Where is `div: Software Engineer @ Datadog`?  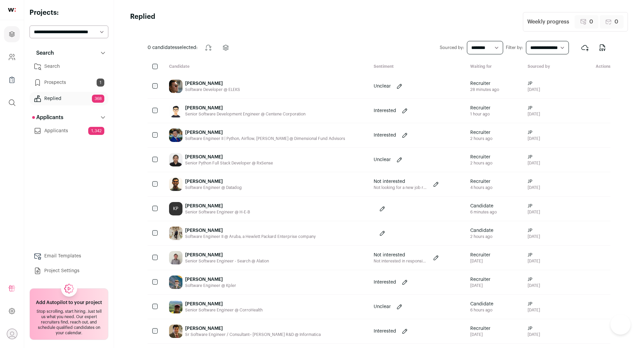
div: Software Engineer @ Datadog is located at coordinates (213, 188).